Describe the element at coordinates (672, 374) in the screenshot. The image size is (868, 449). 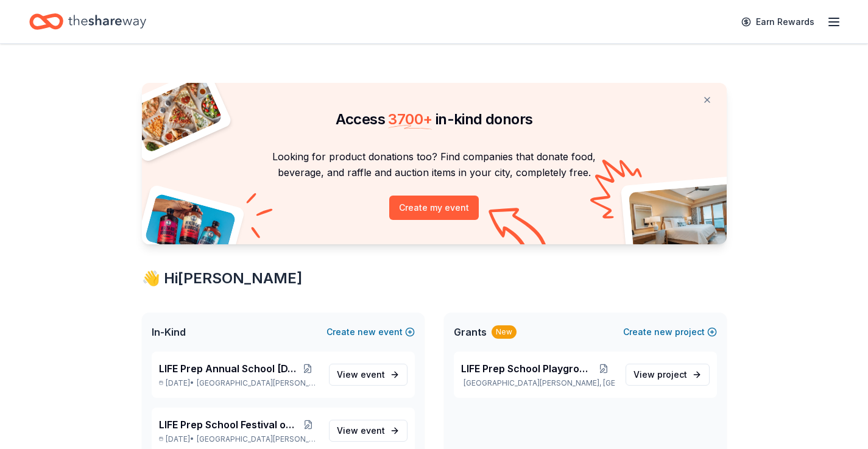
I see `span: project` at that location.